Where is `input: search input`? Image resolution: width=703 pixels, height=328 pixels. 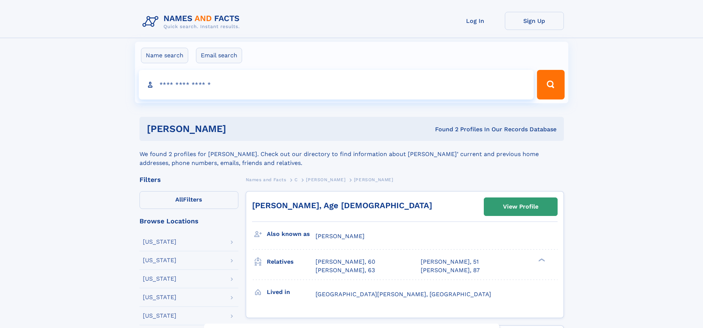
input: search input is located at coordinates (336, 85).